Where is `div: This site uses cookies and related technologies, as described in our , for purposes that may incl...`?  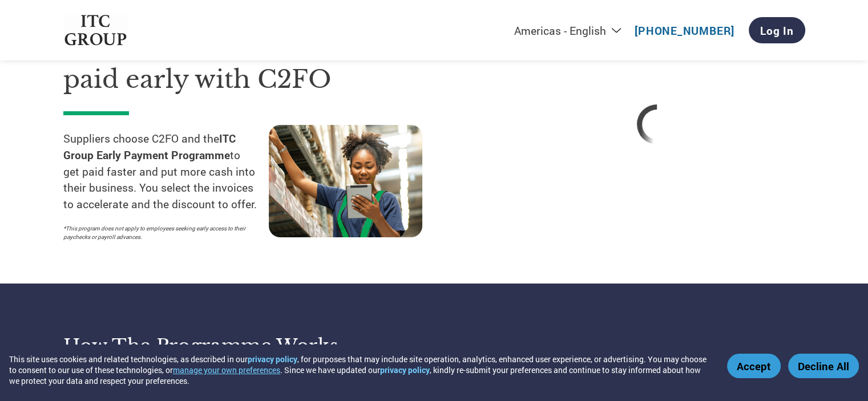 div: This site uses cookies and related technologies, as described in our , for purposes that may incl... is located at coordinates (360, 370).